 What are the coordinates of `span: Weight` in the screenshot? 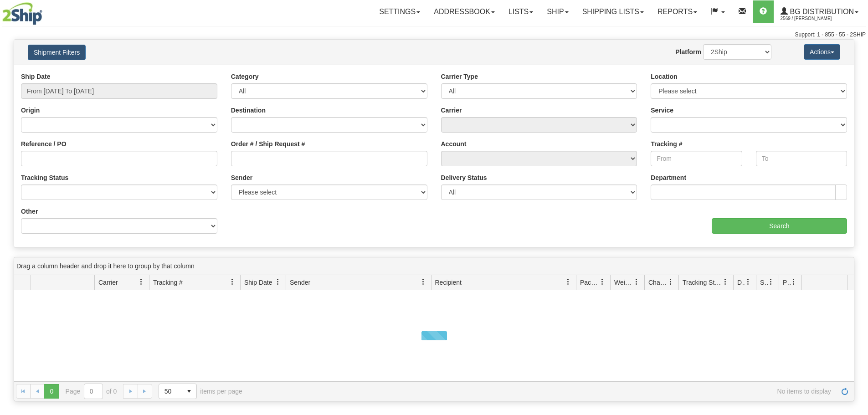 It's located at (624, 283).